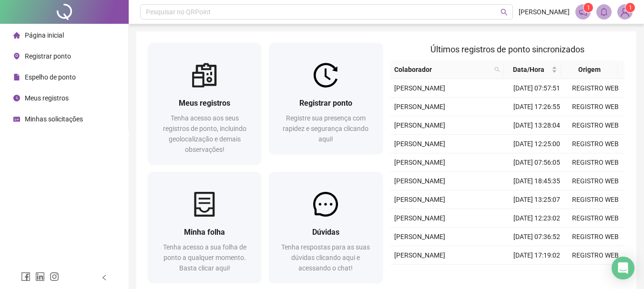 Image resolution: width=644 pixels, height=289 pixels. Describe the element at coordinates (50, 77) in the screenshot. I see `span: Espelho de ponto` at that location.